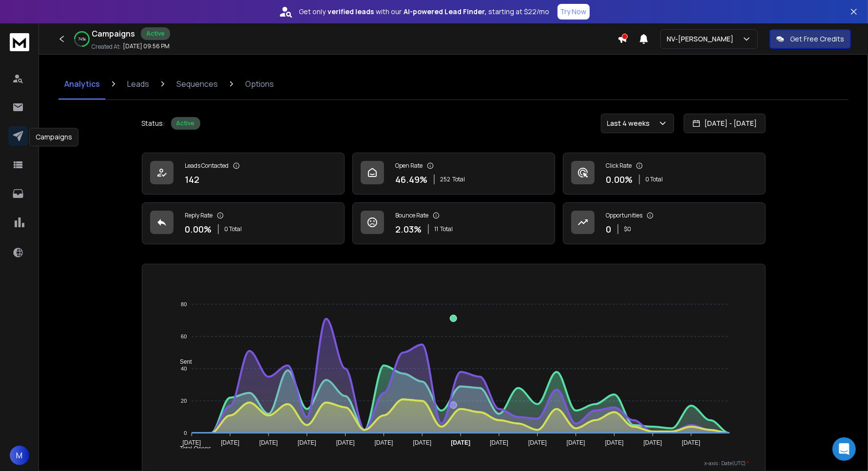  I want to click on p: Opportunities, so click(624, 215).